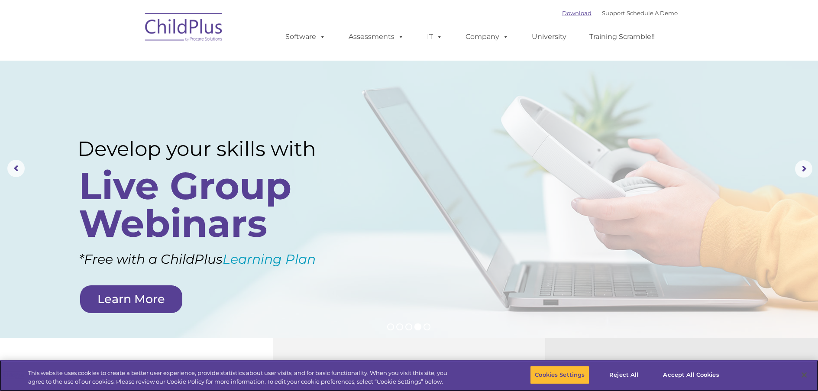 The width and height of the screenshot is (818, 391). Describe the element at coordinates (212, 205) in the screenshot. I see `rs-layer: Live Group Webinars` at that location.